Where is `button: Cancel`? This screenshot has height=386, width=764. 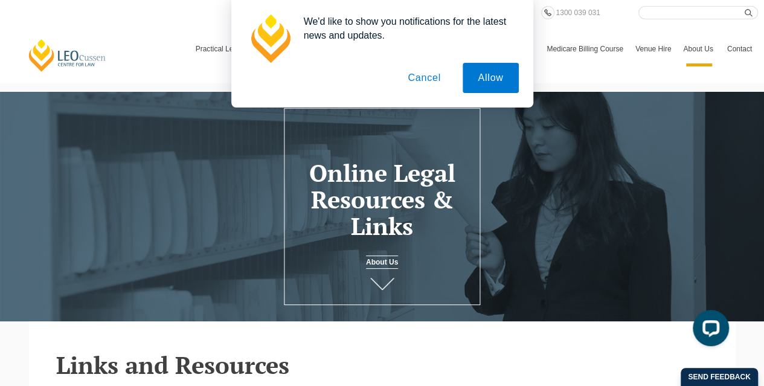
button: Cancel is located at coordinates (424, 78).